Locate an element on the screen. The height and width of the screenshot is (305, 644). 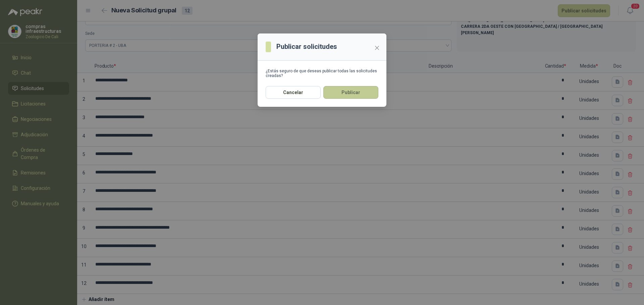
span: close is located at coordinates (377, 48).